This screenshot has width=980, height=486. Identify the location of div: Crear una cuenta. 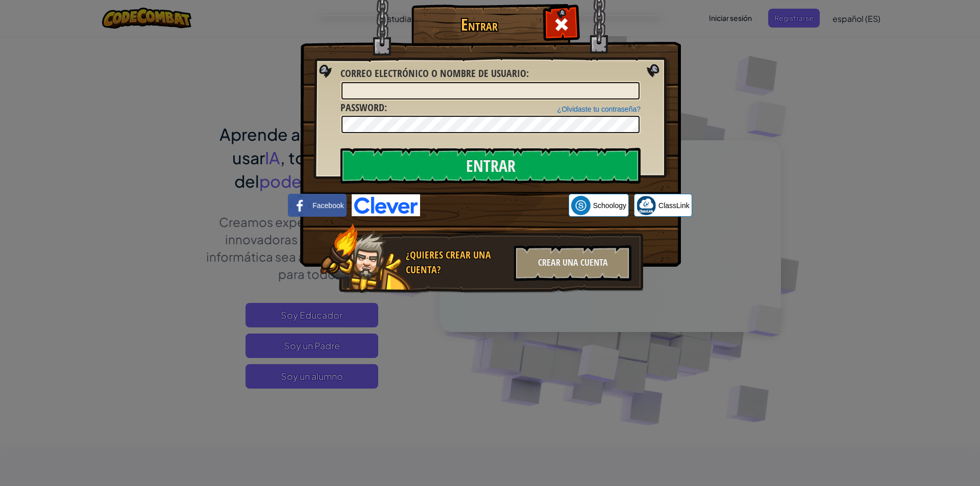
(572, 263).